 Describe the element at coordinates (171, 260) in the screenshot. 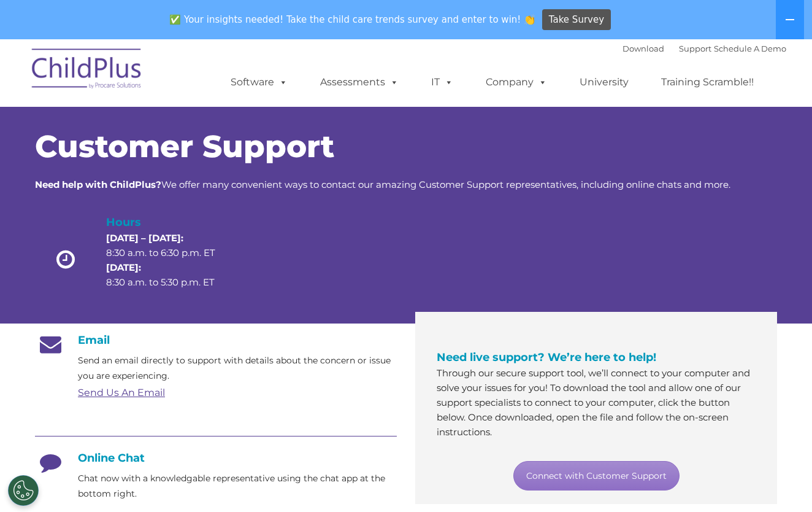

I see `p: 8:30 a.m. to 6:30 p.m. ET 8:30 a.m. to 5:30 p.m. ET` at that location.